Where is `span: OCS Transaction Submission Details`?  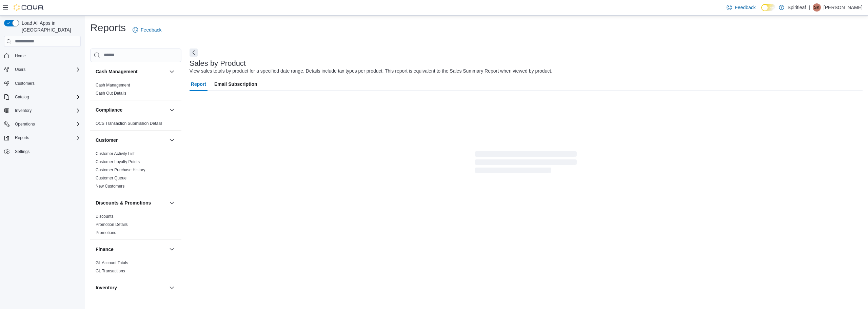 span: OCS Transaction Submission Details is located at coordinates (129, 123).